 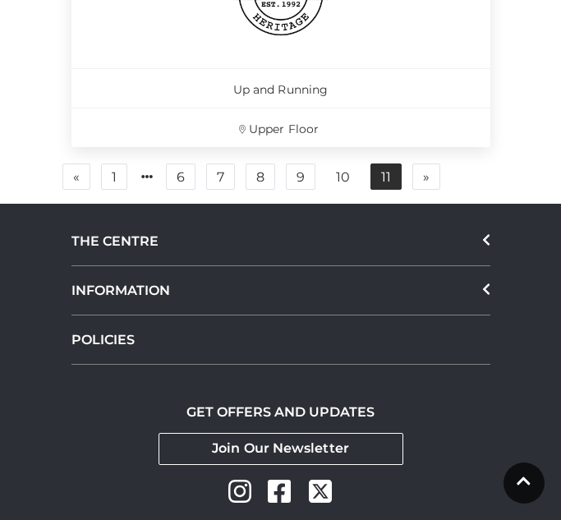 What do you see at coordinates (260, 177) in the screenshot?
I see `a: 8` at bounding box center [260, 177].